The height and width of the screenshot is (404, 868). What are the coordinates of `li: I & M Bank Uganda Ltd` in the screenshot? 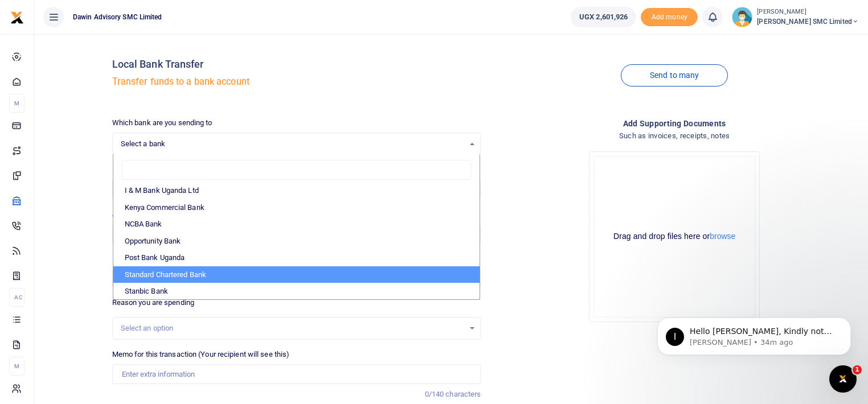 It's located at (297, 191).